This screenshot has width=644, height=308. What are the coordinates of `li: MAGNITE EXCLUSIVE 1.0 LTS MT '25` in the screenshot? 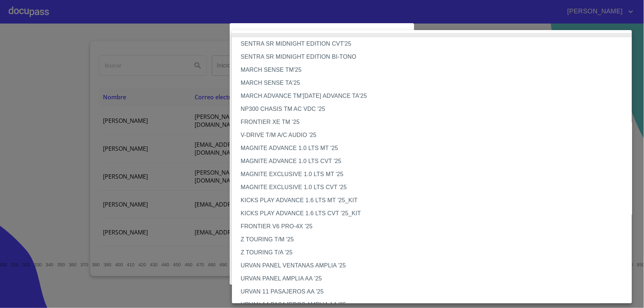 It's located at (435, 174).